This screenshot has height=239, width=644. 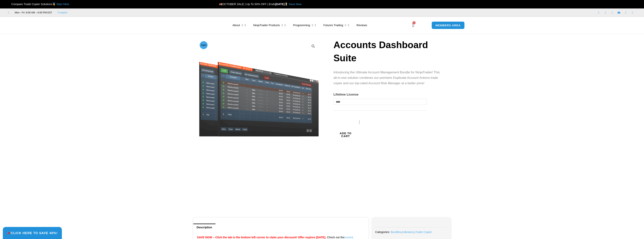 I want to click on a: NinjaTrader Products, so click(x=269, y=25).